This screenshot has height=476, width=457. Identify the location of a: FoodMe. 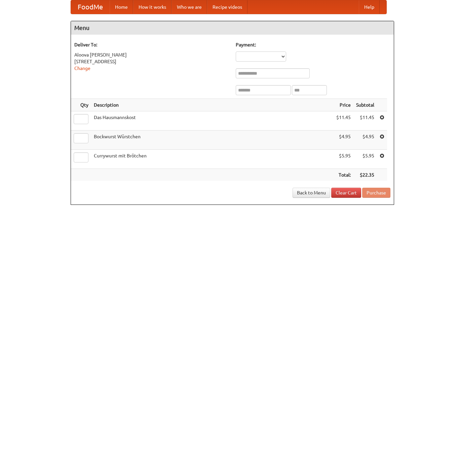
(90, 7).